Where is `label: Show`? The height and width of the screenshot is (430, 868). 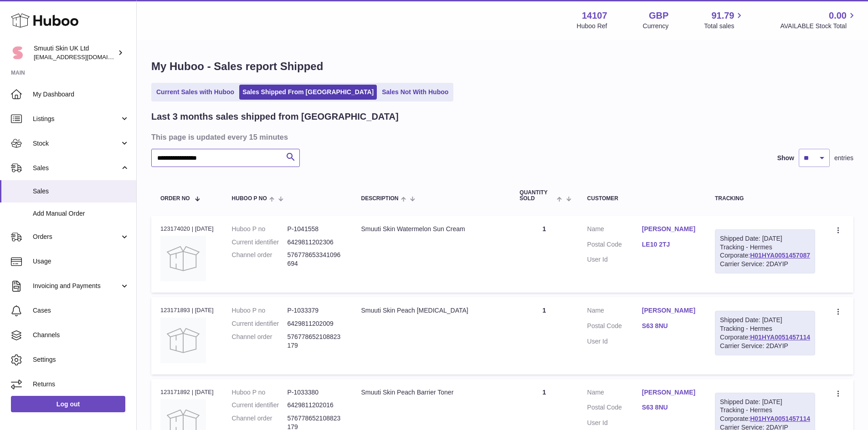
label: Show is located at coordinates (786, 158).